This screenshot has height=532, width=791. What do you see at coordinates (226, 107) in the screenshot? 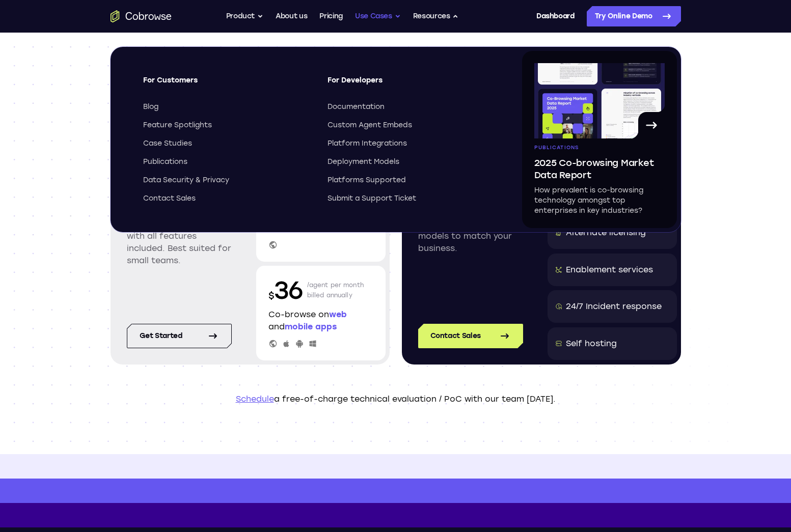
I see `a: Blog` at bounding box center [226, 107].